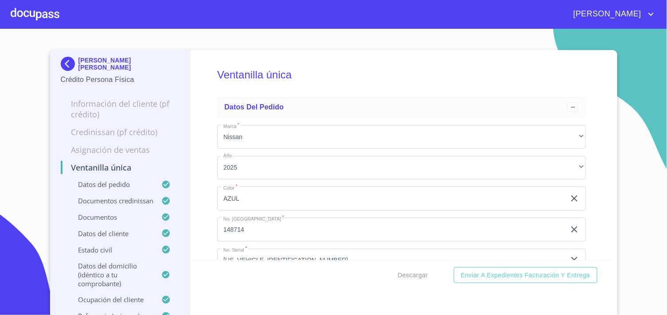  What do you see at coordinates (526, 275) in the screenshot?
I see `span: Enviar a Expedientes Facturación y Entrega` at bounding box center [526, 275].